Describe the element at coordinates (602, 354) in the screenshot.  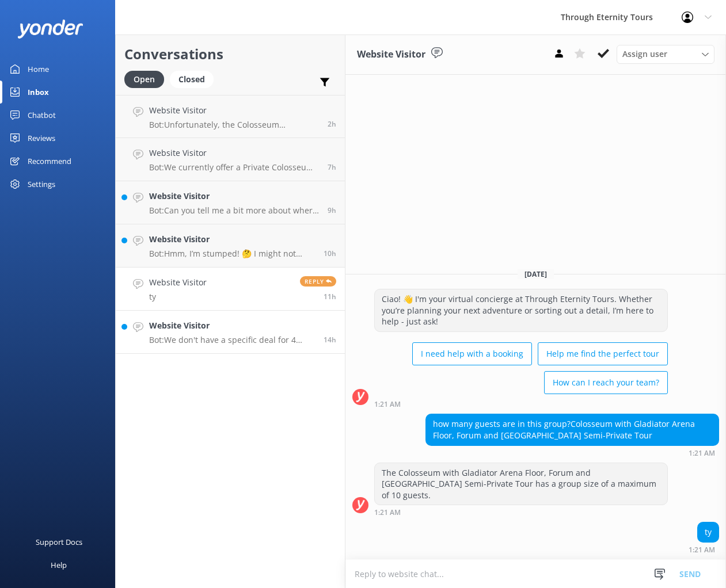
I see `button: Help me find the perfect tour` at that location.